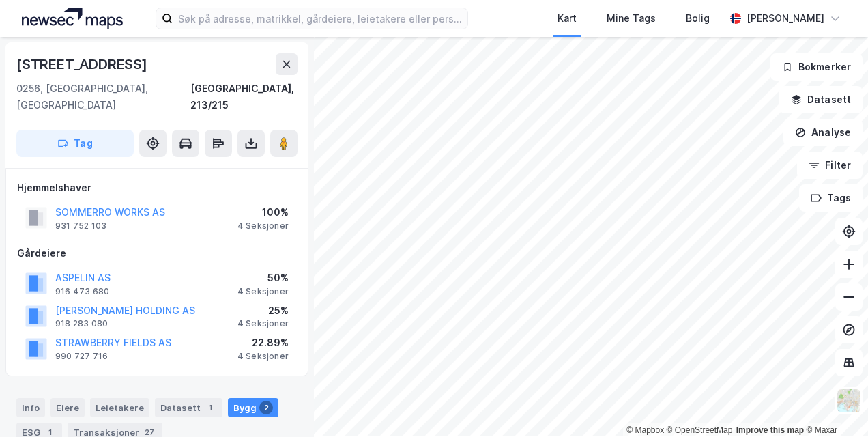  Describe the element at coordinates (568, 18) in the screenshot. I see `div: Kart` at that location.